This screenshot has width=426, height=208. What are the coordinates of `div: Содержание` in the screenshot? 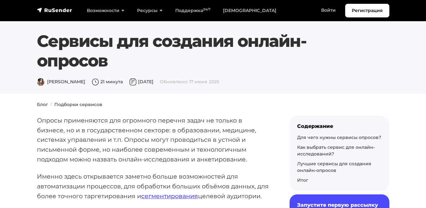 It's located at (340, 126).